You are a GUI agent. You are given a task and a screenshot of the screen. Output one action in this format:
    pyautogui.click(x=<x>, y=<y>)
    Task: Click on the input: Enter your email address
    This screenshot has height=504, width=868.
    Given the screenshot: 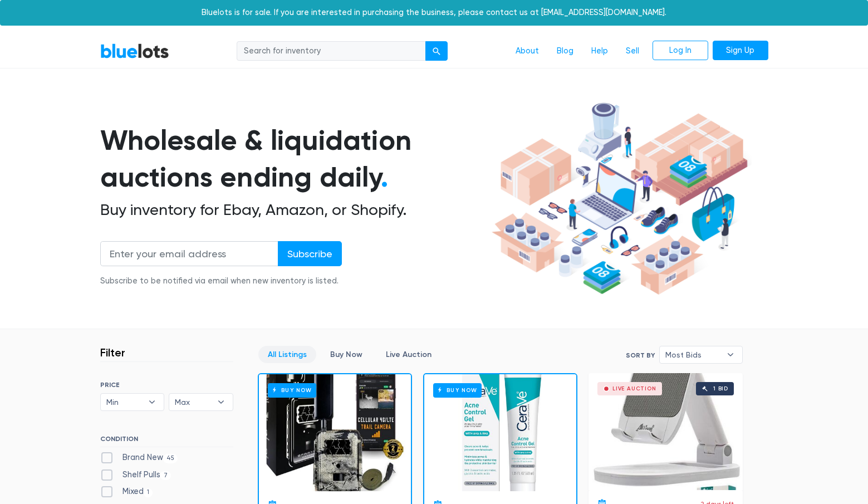 What is the action you would take?
    pyautogui.click(x=189, y=253)
    